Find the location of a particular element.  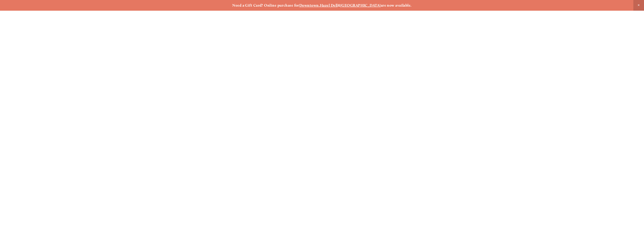

a: Hazel Dell is located at coordinates (329, 5).